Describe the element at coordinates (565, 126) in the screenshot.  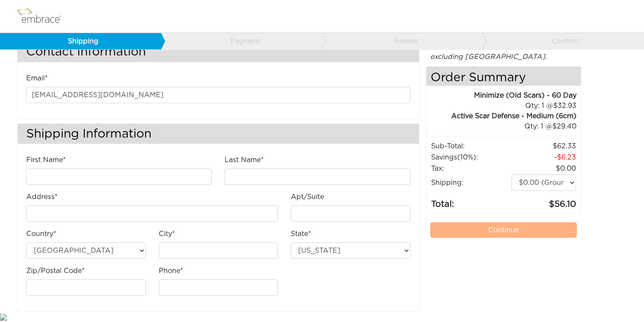
I see `span: 29.40` at that location.